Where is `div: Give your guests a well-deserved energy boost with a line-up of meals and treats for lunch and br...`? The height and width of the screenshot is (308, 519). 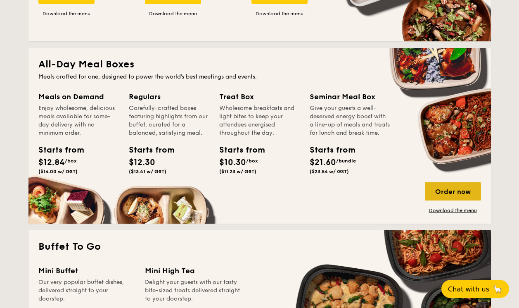
div: Give your guests a well-deserved energy boost with a line-up of meals and treats for lunch and br... is located at coordinates (350, 121).